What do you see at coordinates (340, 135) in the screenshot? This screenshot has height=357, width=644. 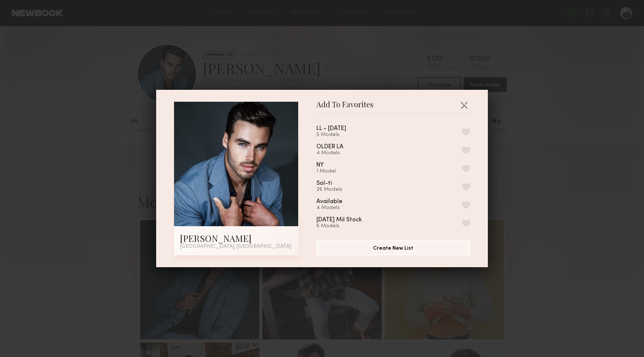 I see `div: 5 Models` at bounding box center [340, 135].